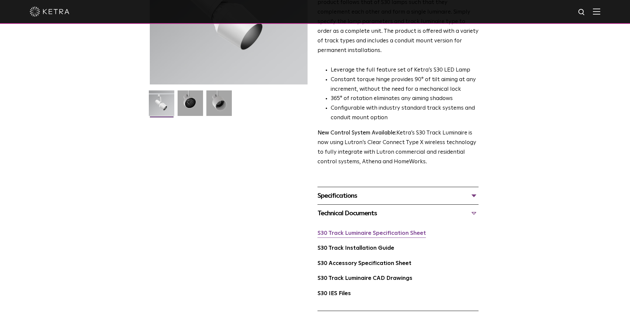 The height and width of the screenshot is (312, 630). Describe the element at coordinates (334, 293) in the screenshot. I see `a: S30 IES Files` at that location.